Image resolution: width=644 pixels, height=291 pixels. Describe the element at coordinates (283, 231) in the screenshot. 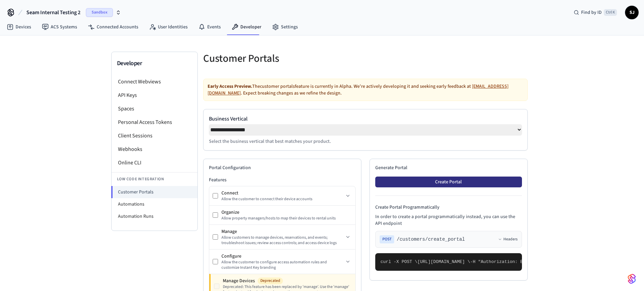

I see `div: Manage` at that location.